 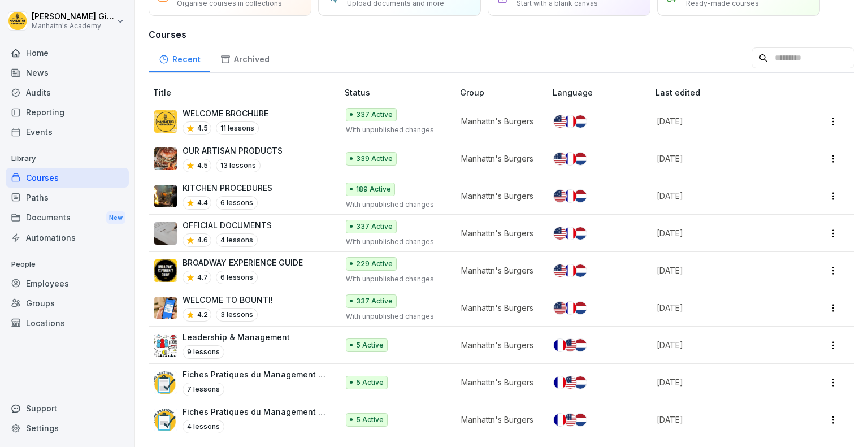 What do you see at coordinates (166, 196) in the screenshot?
I see `img: cg5lo66e1g15nr59ub5pszec.png` at bounding box center [166, 196].